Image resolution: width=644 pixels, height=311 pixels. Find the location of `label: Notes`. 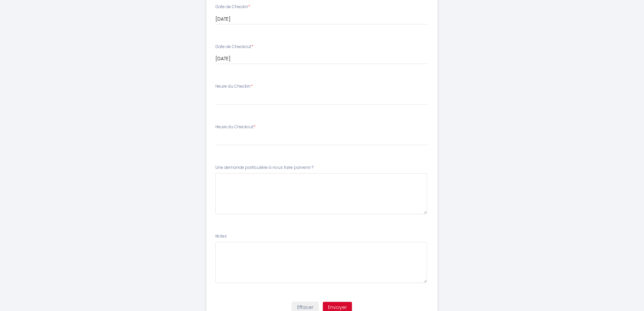

label: Notes is located at coordinates (221, 236).